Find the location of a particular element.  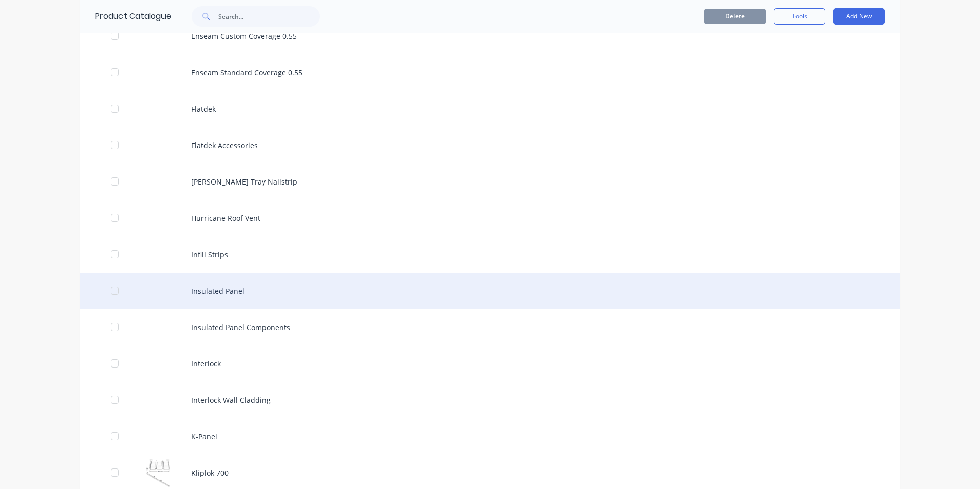

button: Tools is located at coordinates (799, 16).